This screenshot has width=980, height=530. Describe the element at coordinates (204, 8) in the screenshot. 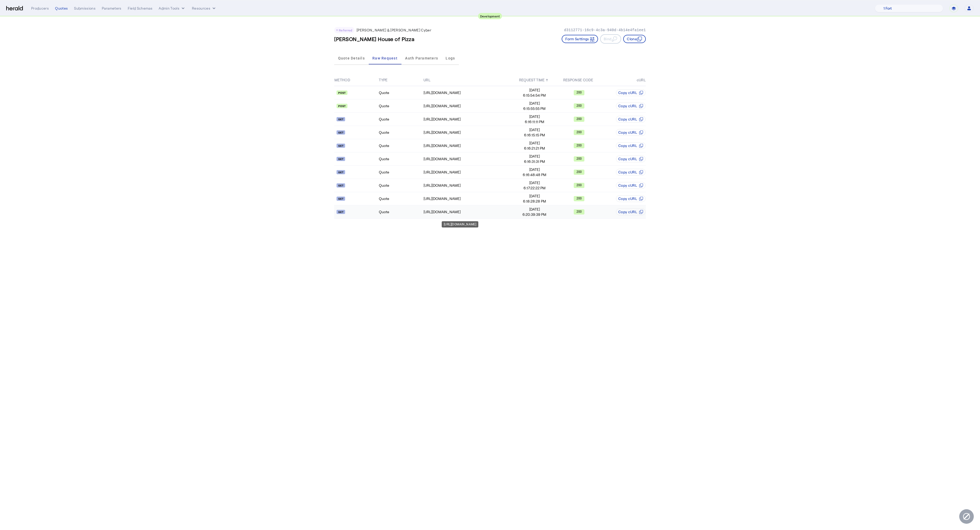

I see `button: Resources dropdown menu` at that location.